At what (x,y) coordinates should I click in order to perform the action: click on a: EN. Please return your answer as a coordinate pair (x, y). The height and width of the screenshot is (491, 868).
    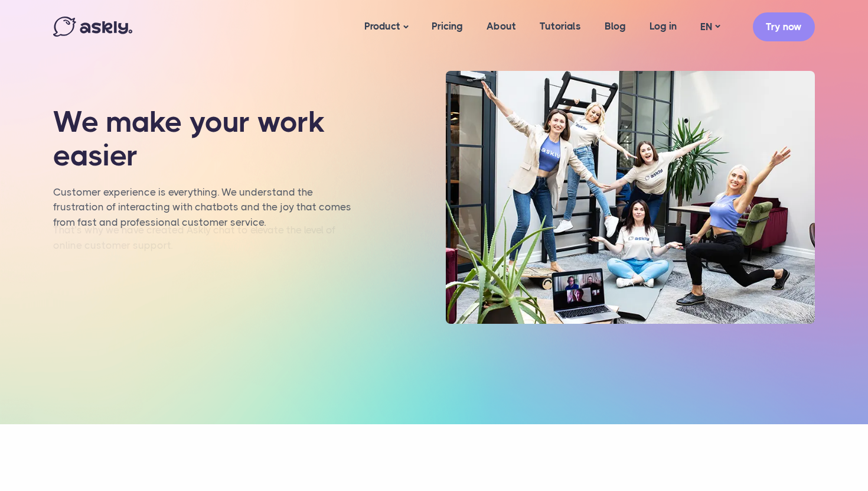
    Looking at the image, I should click on (709, 27).